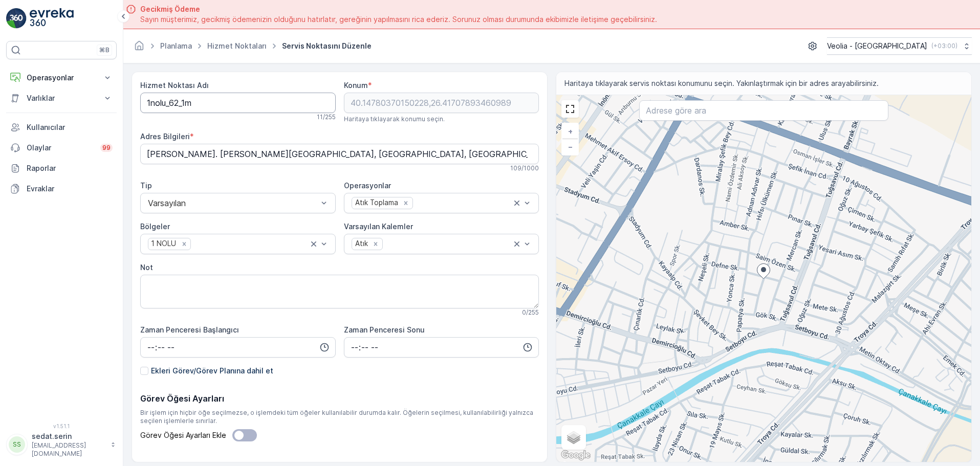 The height and width of the screenshot is (466, 980). I want to click on label: Görev Öğesi Ayarları Ekle, so click(199, 436).